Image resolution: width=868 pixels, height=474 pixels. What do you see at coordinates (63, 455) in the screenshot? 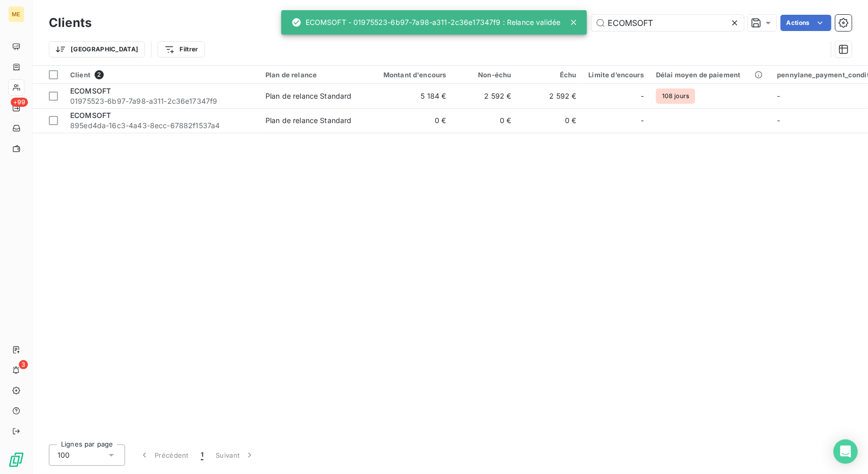
I see `span: 100` at bounding box center [63, 455].